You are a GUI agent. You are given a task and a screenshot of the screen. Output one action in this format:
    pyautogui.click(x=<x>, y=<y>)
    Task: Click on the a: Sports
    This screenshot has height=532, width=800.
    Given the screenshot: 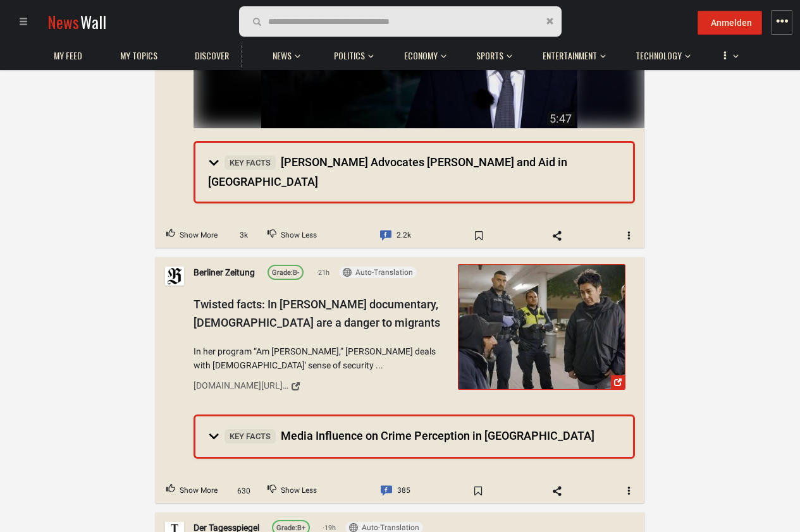 What is the action you would take?
    pyautogui.click(x=490, y=55)
    